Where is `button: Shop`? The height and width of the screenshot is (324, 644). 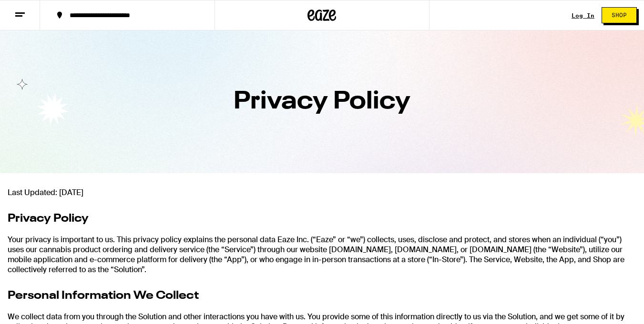
button: Shop is located at coordinates (619, 15).